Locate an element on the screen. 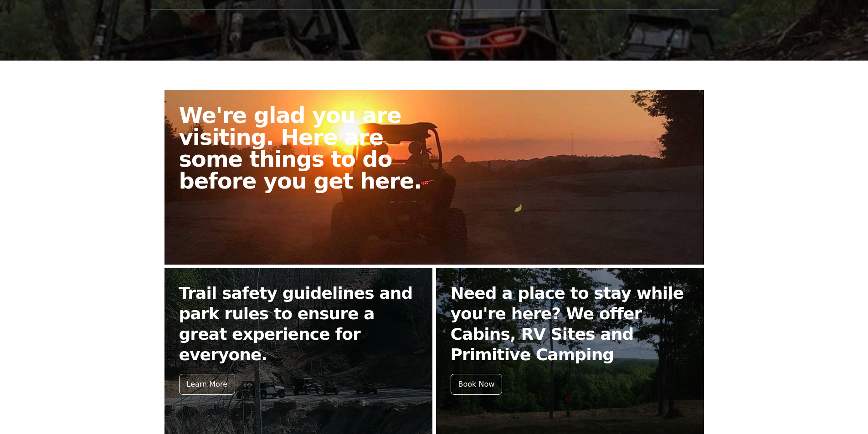  div: Book Now is located at coordinates (477, 385).